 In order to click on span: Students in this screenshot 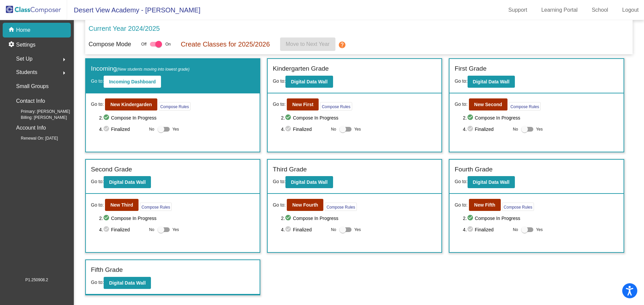, I will do `click(27, 73)`.